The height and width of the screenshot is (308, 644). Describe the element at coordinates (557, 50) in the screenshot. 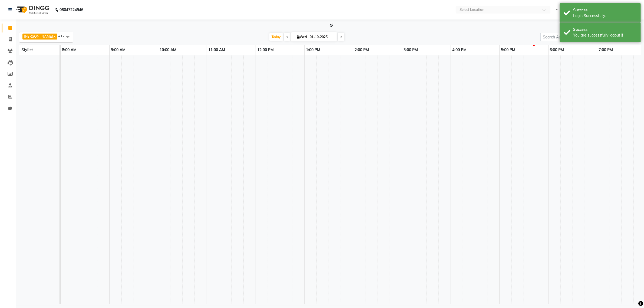

I see `a: 6:00 PM` at that location.